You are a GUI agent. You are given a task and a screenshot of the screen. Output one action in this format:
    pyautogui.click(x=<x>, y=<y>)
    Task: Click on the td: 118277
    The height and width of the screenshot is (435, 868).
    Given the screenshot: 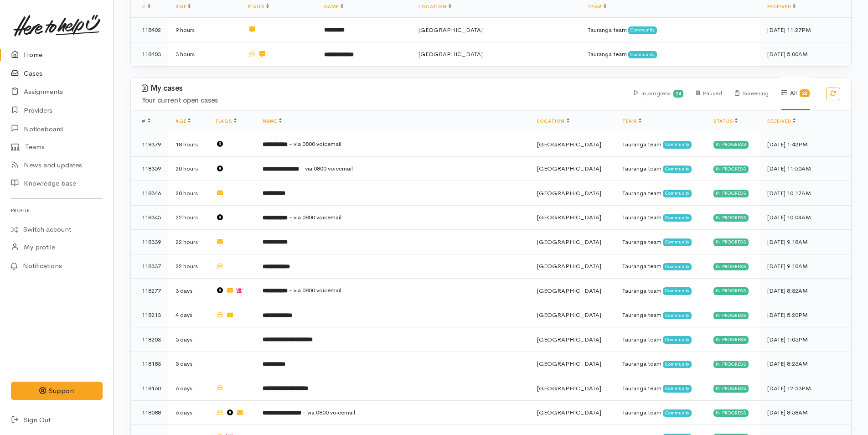 What is the action you would take?
    pyautogui.click(x=149, y=291)
    